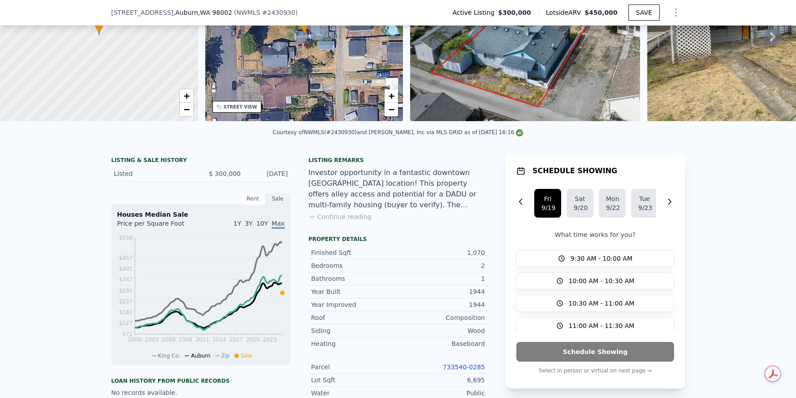 Image resolution: width=796 pixels, height=398 pixels. What do you see at coordinates (125, 312) in the screenshot?
I see `tspan: $182` at bounding box center [125, 312].